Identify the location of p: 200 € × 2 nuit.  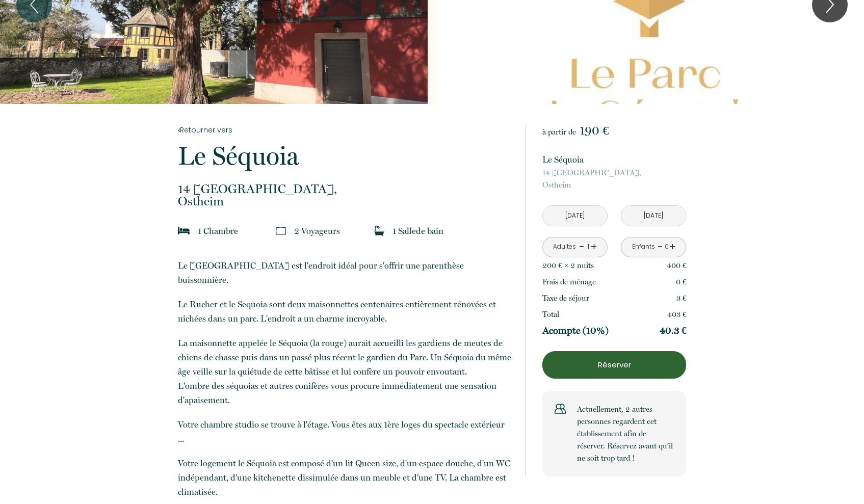
(568, 265).